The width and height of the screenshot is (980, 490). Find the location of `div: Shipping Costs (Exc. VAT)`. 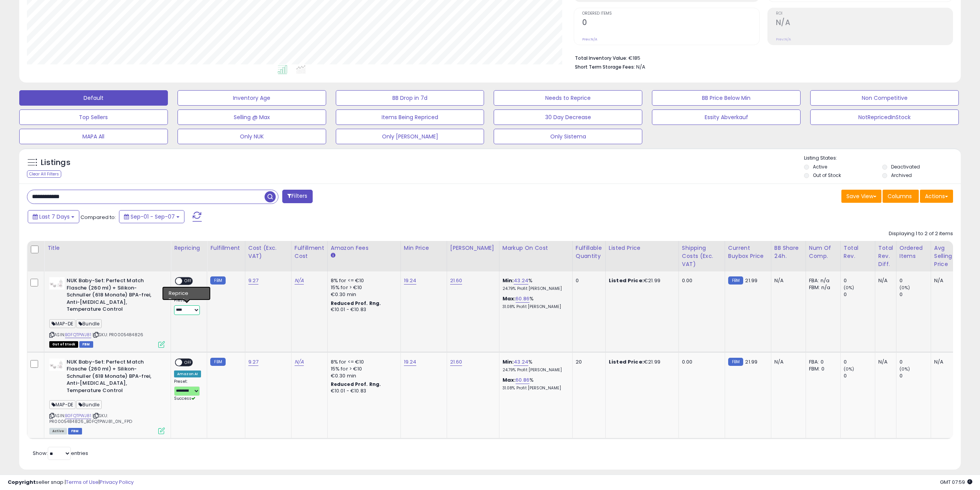

div: Shipping Costs (Exc. VAT) is located at coordinates (702, 256).